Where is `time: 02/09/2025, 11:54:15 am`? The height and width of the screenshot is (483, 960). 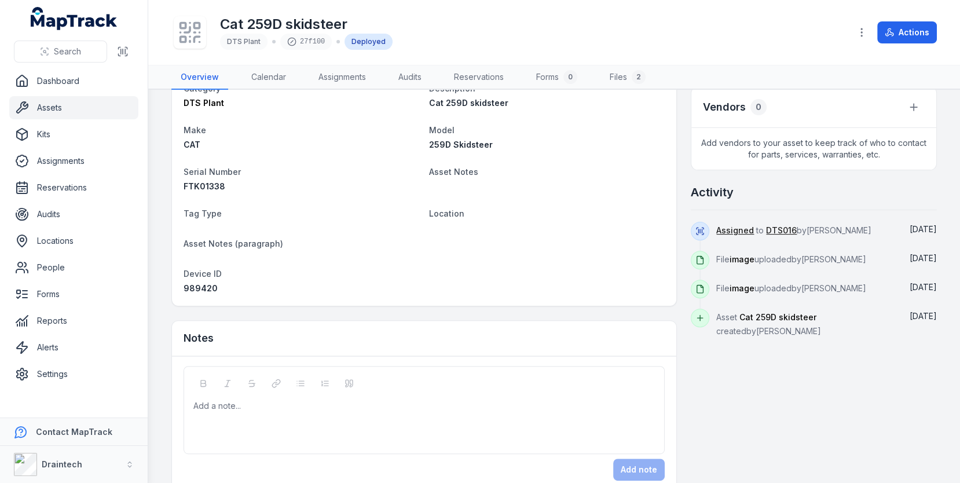
time: 02/09/2025, 11:54:15 am is located at coordinates (923, 258).